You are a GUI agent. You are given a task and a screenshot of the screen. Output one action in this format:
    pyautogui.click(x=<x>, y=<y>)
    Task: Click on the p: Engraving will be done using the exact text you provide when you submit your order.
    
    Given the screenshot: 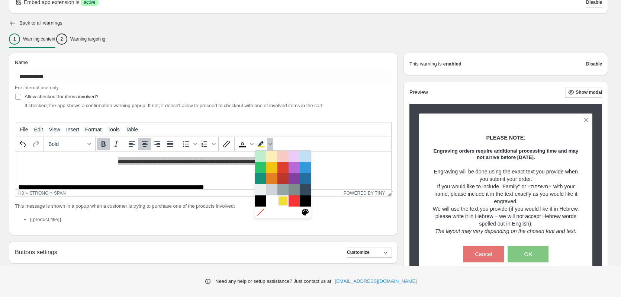 What is the action you would take?
    pyautogui.click(x=506, y=175)
    